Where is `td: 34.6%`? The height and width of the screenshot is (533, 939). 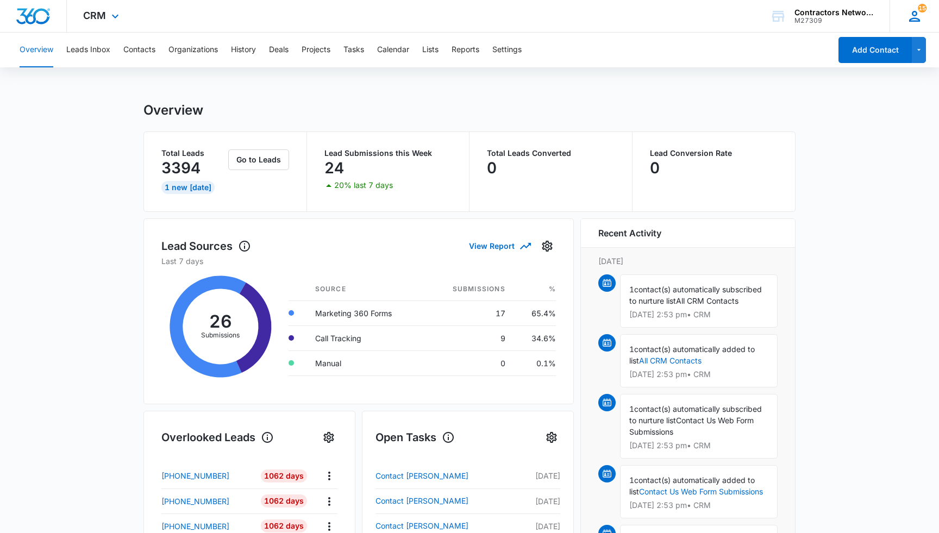
td: 34.6% is located at coordinates (535, 338).